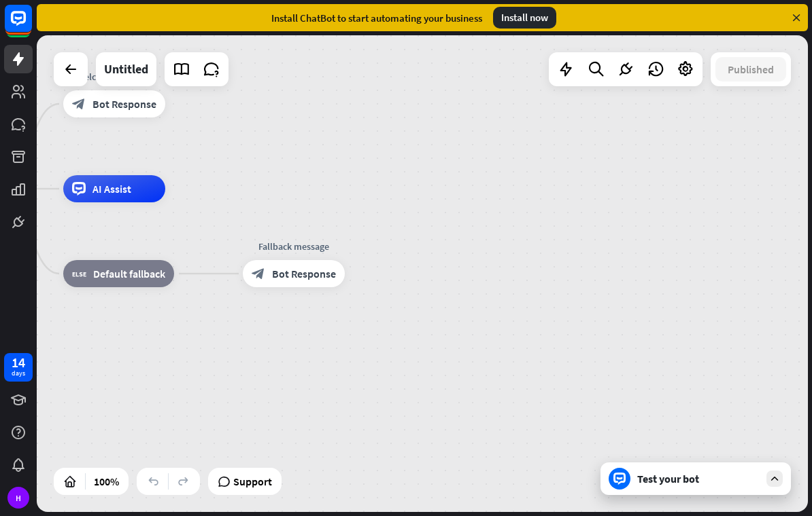 This screenshot has height=516, width=812. What do you see at coordinates (19, 368) in the screenshot?
I see `a: 14 days` at bounding box center [19, 368].